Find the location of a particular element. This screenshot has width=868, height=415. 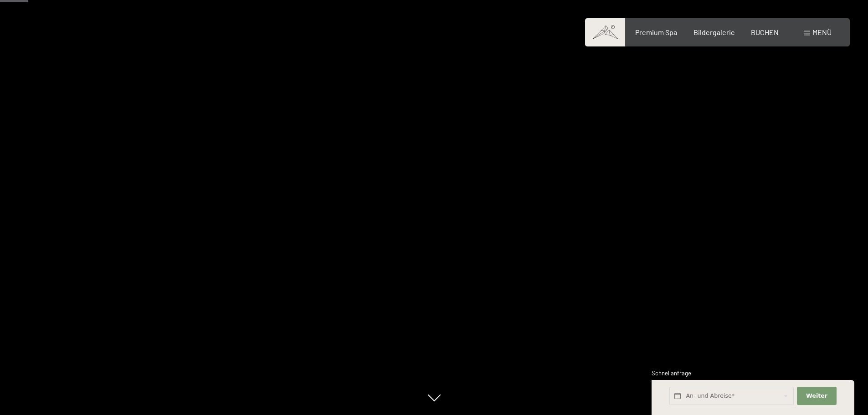

a: Premium Spa is located at coordinates (656, 32).